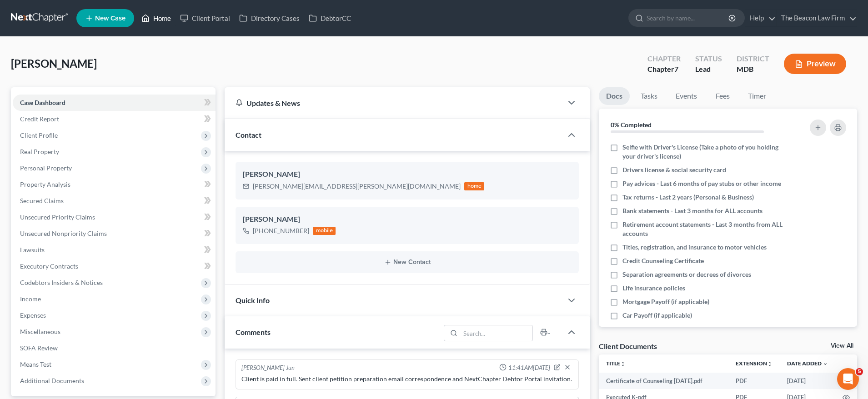 Image resolution: width=868 pixels, height=399 pixels. What do you see at coordinates (57, 217) in the screenshot?
I see `span: Unsecured Priority Claims` at bounding box center [57, 217].